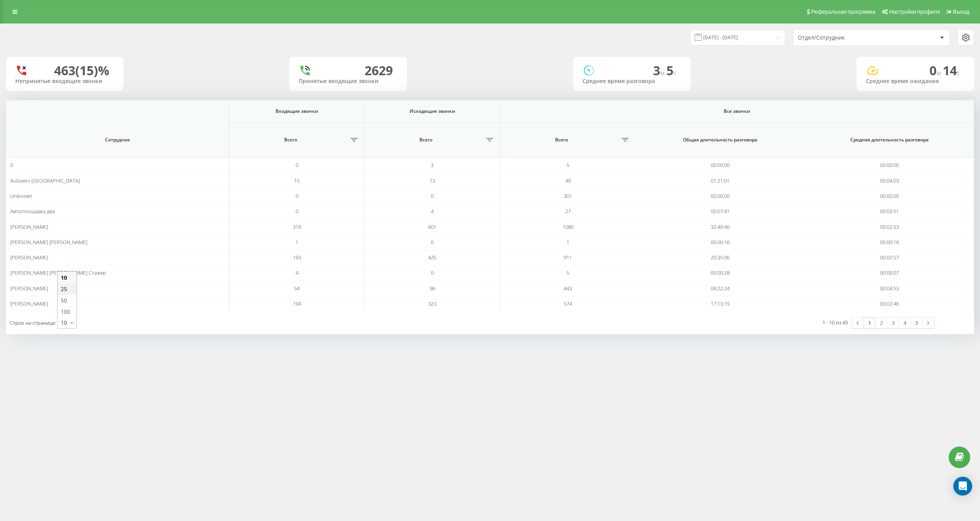 The image size is (980, 521). I want to click on div: Непринятые входящие звонки, so click(65, 82).